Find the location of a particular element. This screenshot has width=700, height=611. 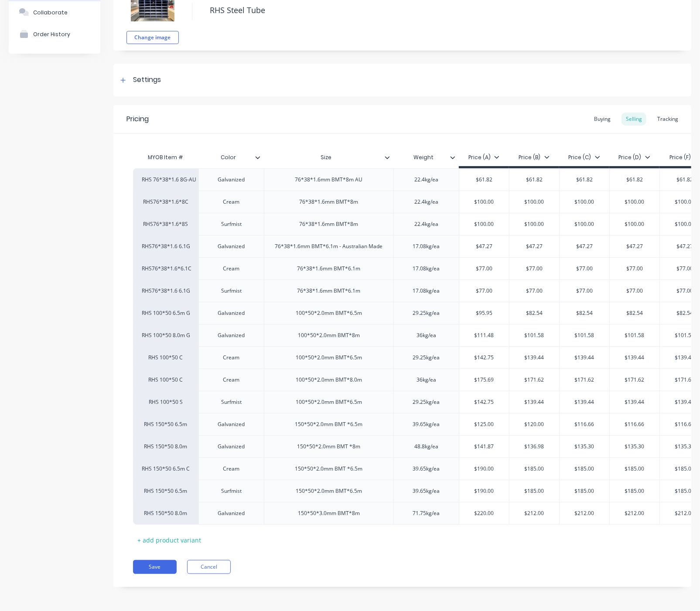

div: + add product variant is located at coordinates (169, 540).